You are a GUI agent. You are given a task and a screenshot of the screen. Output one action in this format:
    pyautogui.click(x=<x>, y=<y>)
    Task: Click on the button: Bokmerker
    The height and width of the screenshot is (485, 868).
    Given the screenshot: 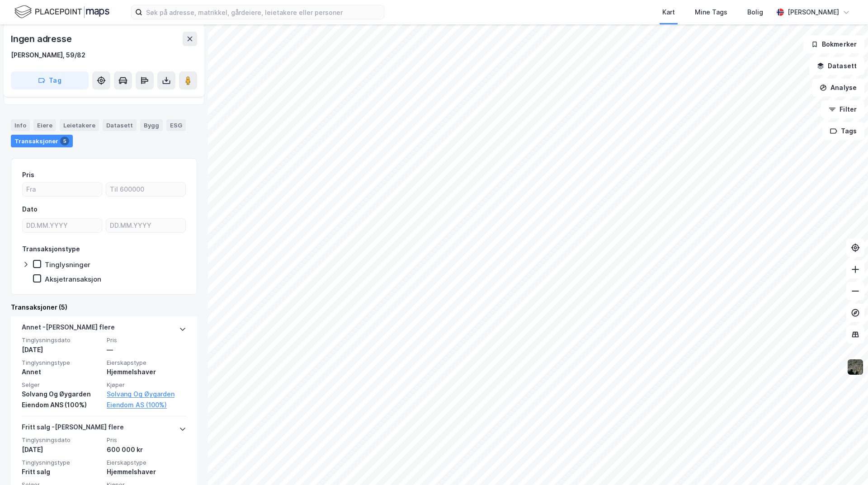 What is the action you would take?
    pyautogui.click(x=833, y=44)
    